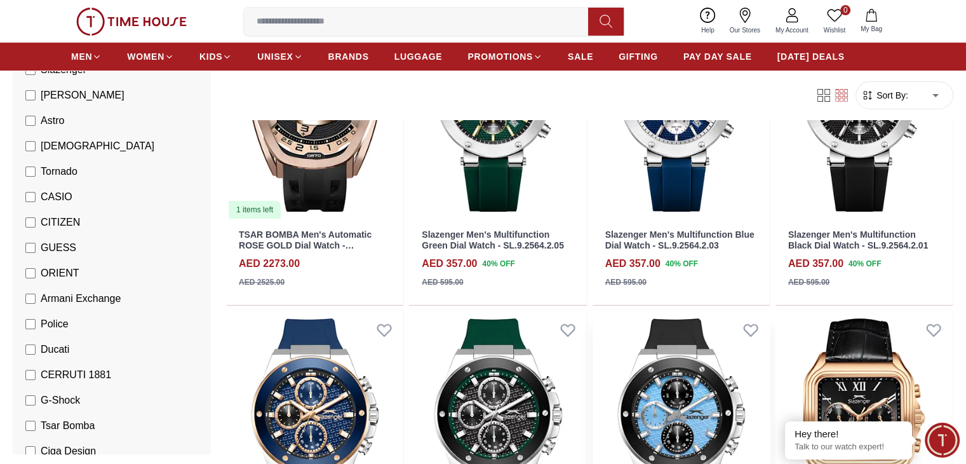 This screenshot has height=464, width=966. What do you see at coordinates (30, 248) in the screenshot?
I see `input: GUESS` at bounding box center [30, 248].